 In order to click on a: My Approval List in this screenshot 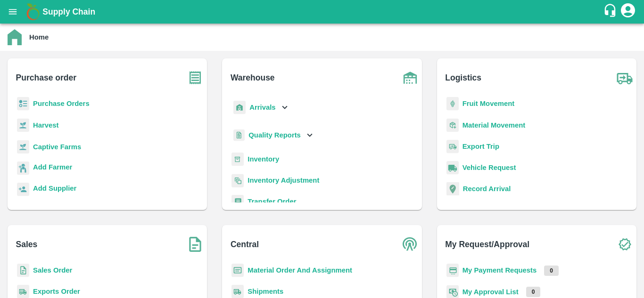, I will do `click(490, 292)`.